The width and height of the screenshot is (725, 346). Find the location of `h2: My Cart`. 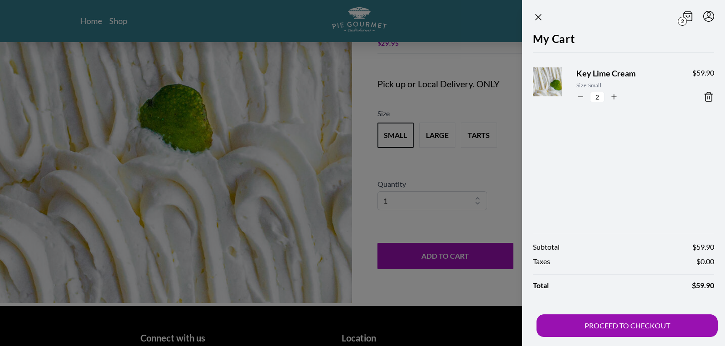

h2: My Cart is located at coordinates (623, 42).